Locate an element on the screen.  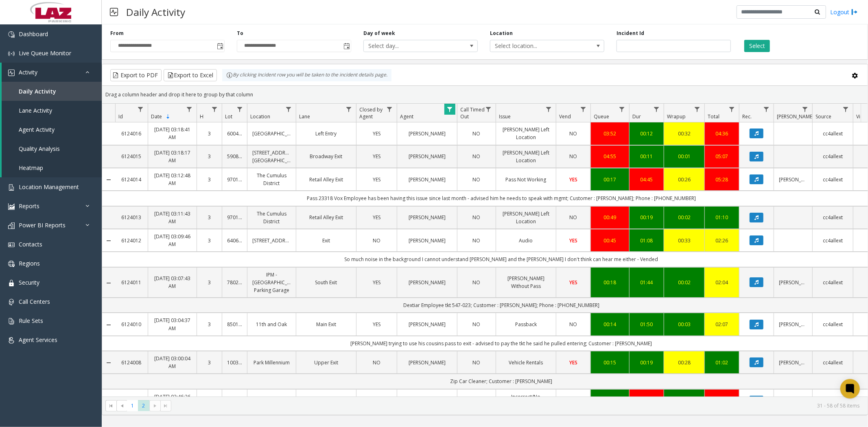
a: 04:45 is located at coordinates (647, 180).